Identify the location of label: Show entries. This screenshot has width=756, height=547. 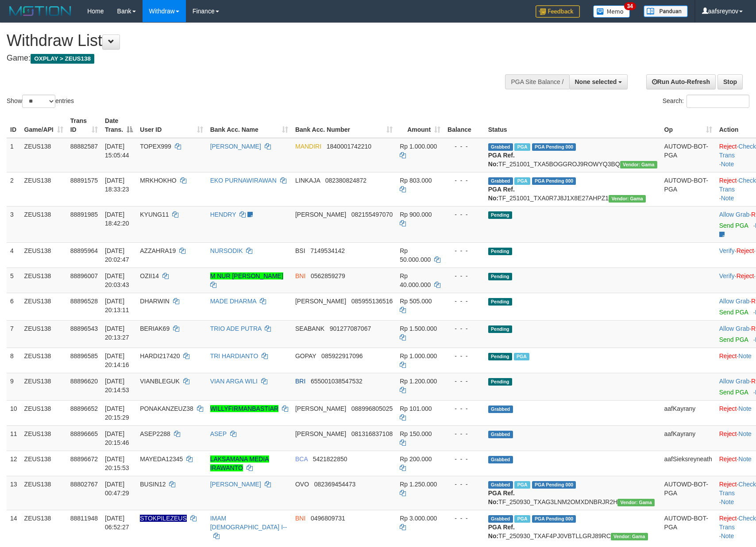
(40, 102).